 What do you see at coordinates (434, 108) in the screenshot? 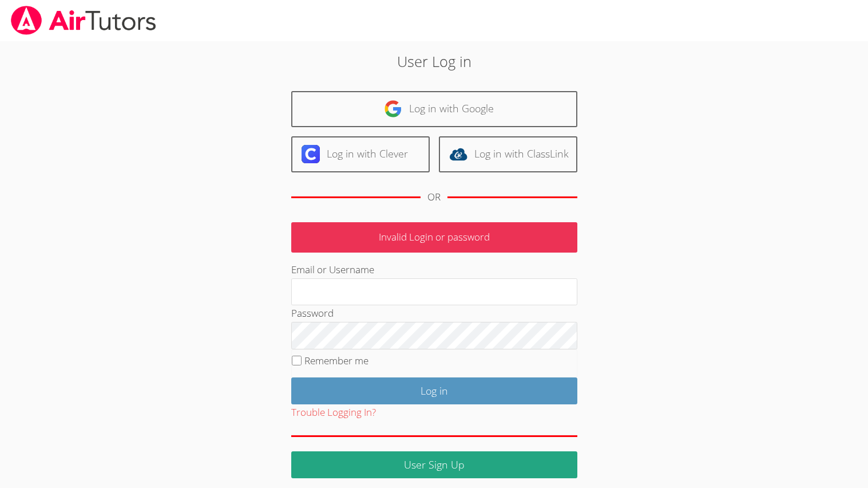
I see `a: Log in with Google` at bounding box center [434, 108].